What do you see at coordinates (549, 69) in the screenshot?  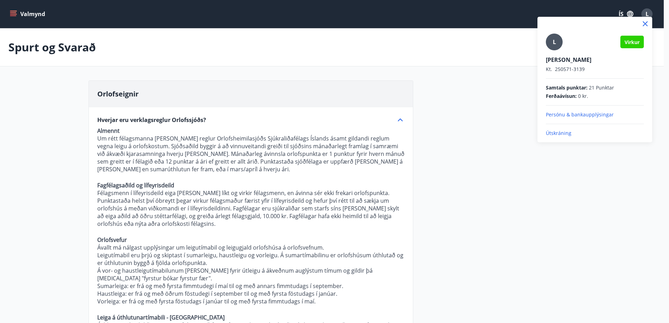 I see `span: Kt.` at bounding box center [549, 69].